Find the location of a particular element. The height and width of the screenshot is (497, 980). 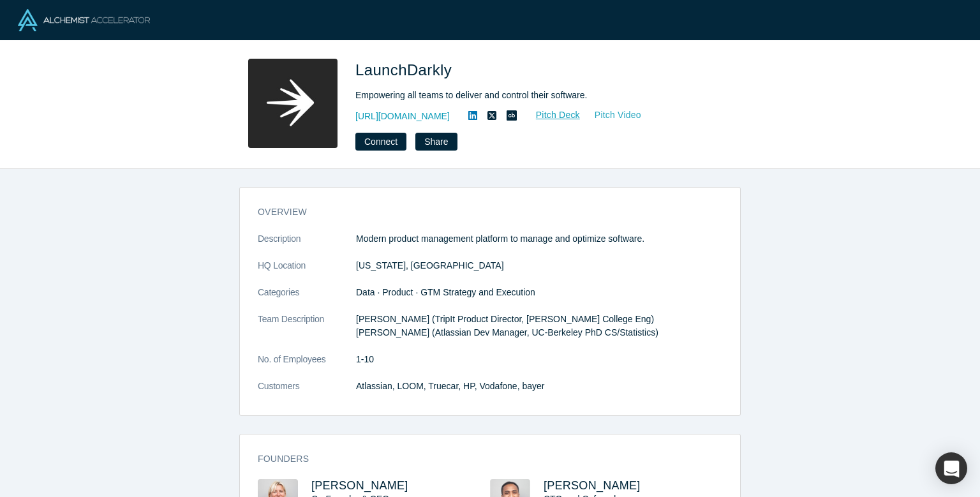

dt: Team Description is located at coordinates (307, 332).